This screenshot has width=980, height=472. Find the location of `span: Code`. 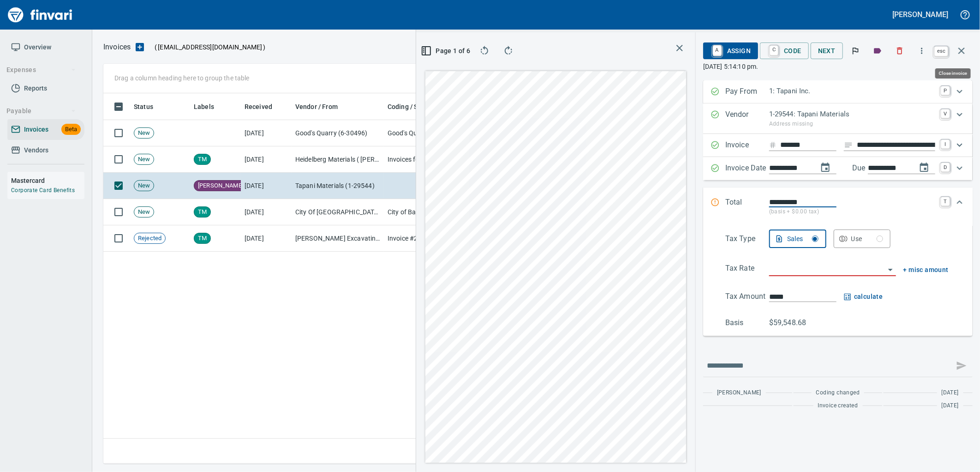

span: Code is located at coordinates (785, 51).